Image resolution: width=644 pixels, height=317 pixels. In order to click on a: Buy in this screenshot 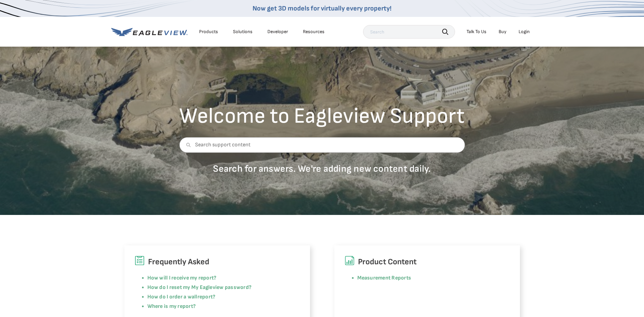, I will do `click(502, 32)`.